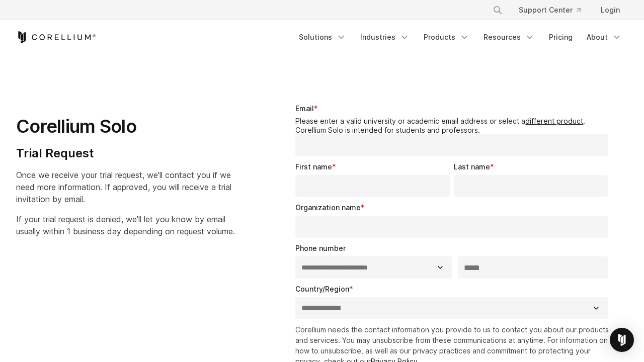  Describe the element at coordinates (472, 166) in the screenshot. I see `span: Last name` at that location.